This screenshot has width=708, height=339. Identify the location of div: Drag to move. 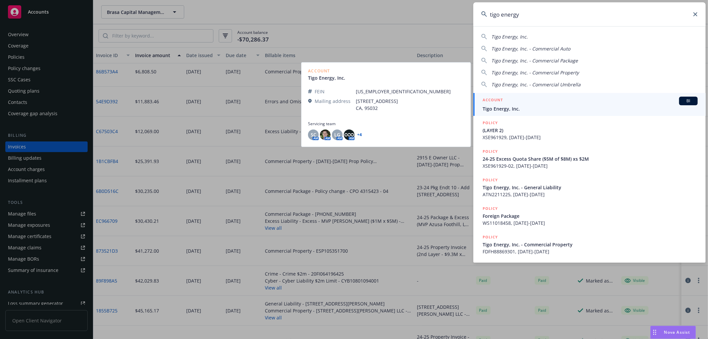
(654, 332).